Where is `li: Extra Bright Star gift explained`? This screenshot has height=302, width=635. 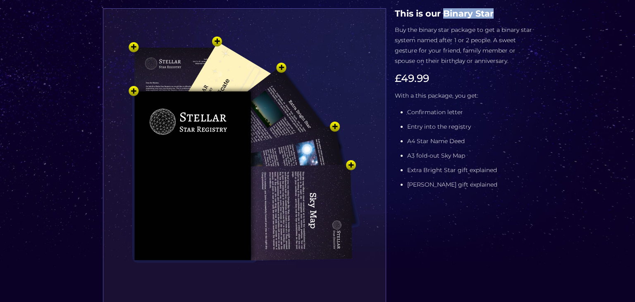
li: Extra Bright Star gift explained is located at coordinates (470, 170).